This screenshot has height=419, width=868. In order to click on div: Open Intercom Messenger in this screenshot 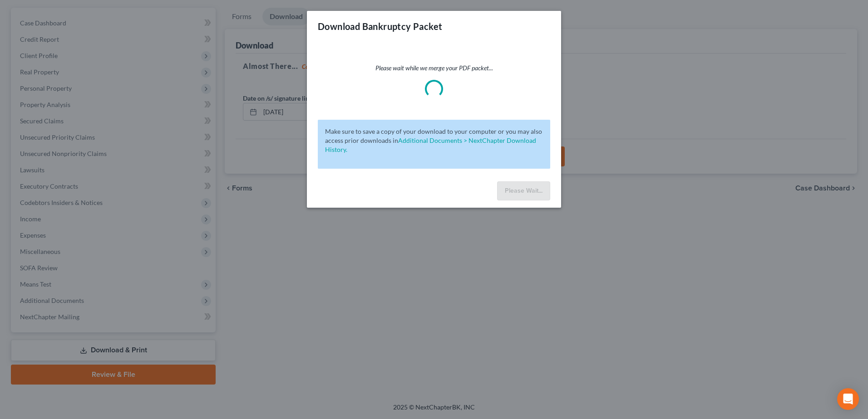, I will do `click(848, 399)`.